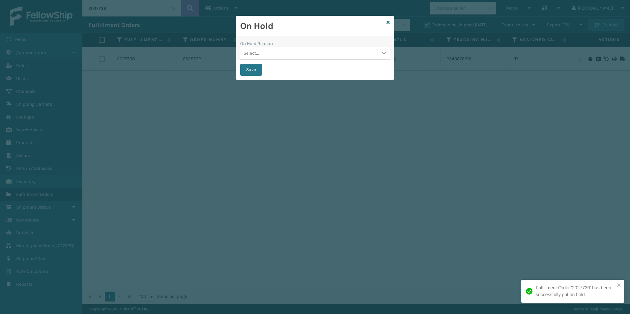  I want to click on button: Save, so click(251, 70).